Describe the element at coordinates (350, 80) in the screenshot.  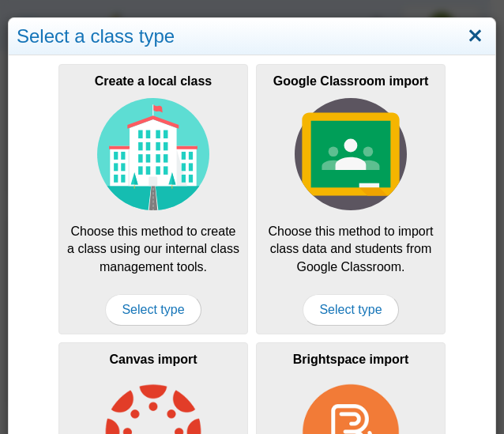
I see `b: Google Classroom import` at that location.